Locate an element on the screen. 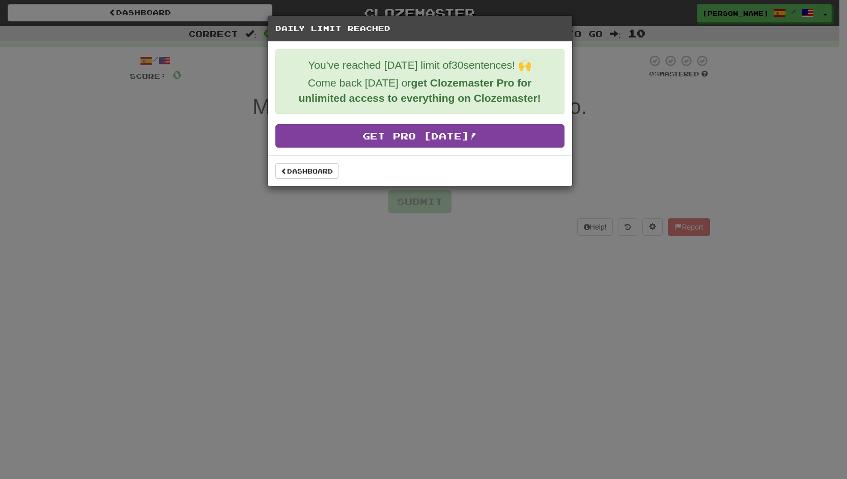 The width and height of the screenshot is (847, 479). h5: Daily Limit Reached is located at coordinates (420, 29).